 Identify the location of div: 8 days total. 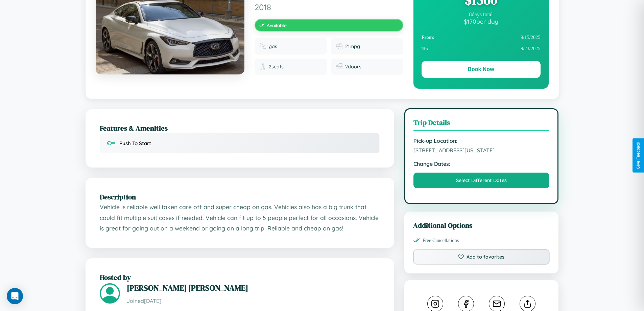
(481, 15).